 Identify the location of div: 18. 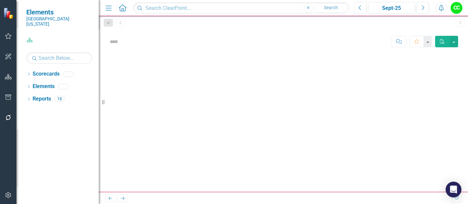
(60, 99).